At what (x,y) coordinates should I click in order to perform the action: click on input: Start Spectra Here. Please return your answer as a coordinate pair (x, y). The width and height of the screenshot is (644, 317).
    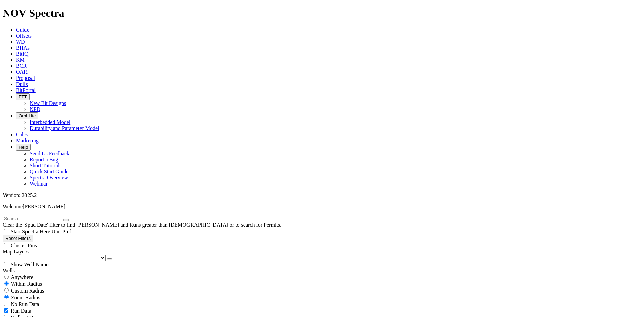
    Looking at the image, I should click on (6, 231).